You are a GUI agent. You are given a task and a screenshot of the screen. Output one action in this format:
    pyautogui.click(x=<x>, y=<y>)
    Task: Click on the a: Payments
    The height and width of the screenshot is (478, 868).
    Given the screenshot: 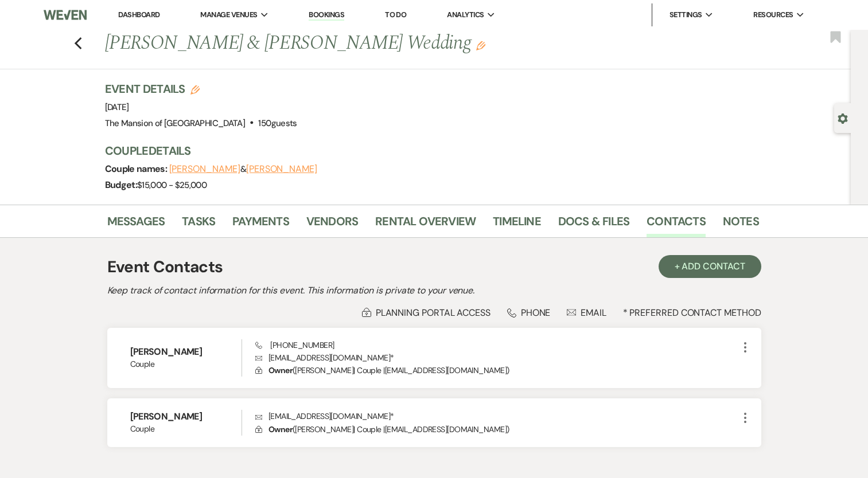 What is the action you would take?
    pyautogui.click(x=260, y=225)
    